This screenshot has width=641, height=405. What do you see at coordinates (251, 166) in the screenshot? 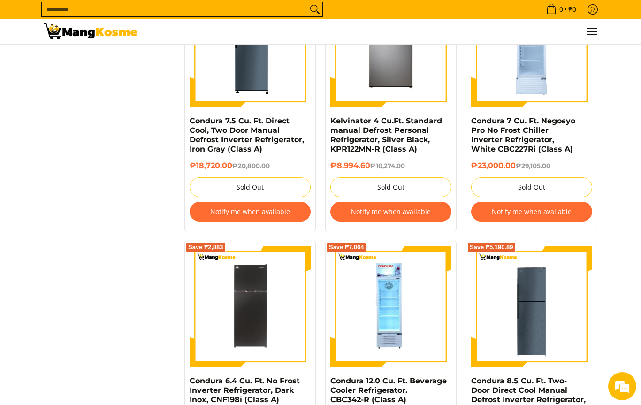
I see `del: ₱20,800.00` at bounding box center [251, 166].